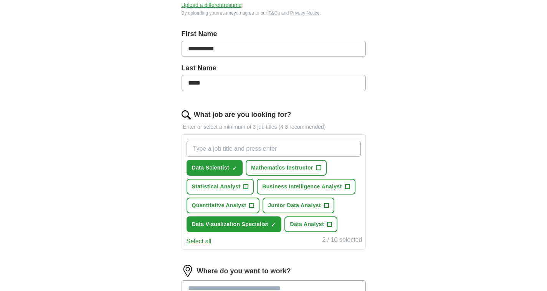  I want to click on img: search.png, so click(186, 115).